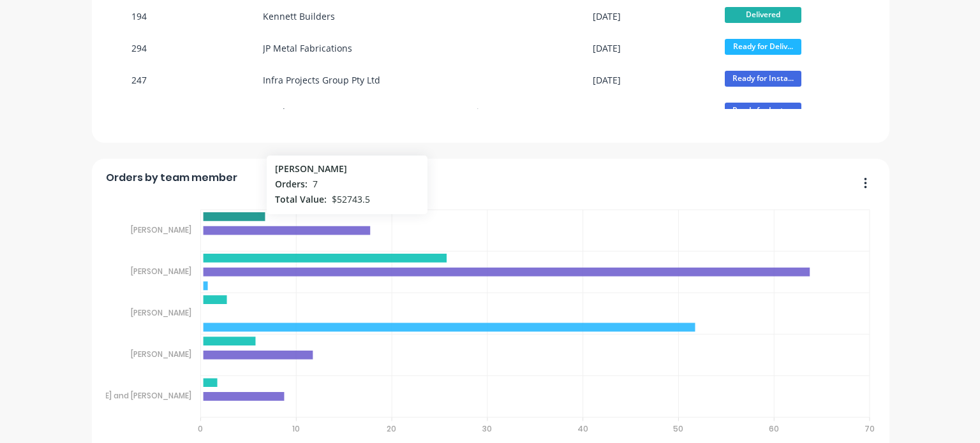 The image size is (980, 443). I want to click on tspan: 40, so click(582, 428).